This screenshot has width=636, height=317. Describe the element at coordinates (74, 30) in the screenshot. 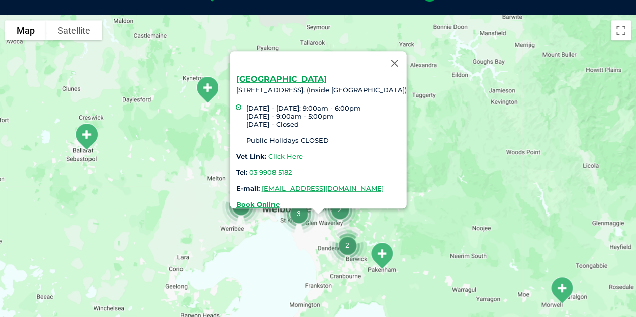

I see `button: Show satellite imagery` at that location.